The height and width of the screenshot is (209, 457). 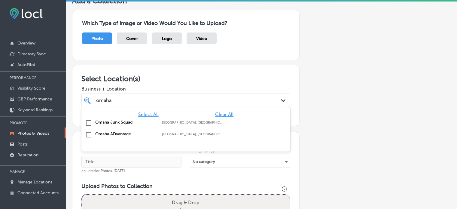 What do you see at coordinates (31, 88) in the screenshot?
I see `p: Visibility Score` at bounding box center [31, 88].